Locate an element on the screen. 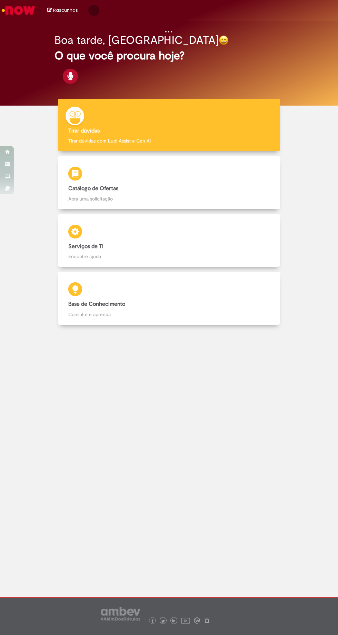  img: logo_footer_naosei.png is located at coordinates (207, 620).